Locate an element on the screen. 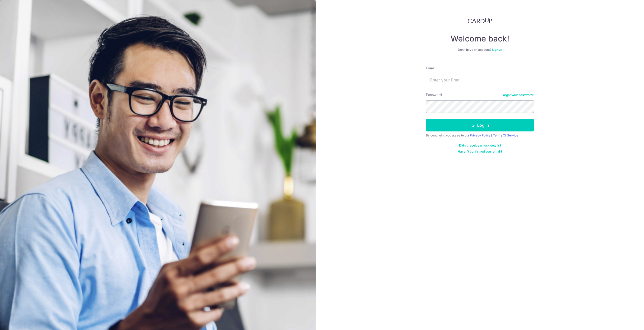 This screenshot has height=330, width=644. h4: Welcome back! is located at coordinates (480, 39).